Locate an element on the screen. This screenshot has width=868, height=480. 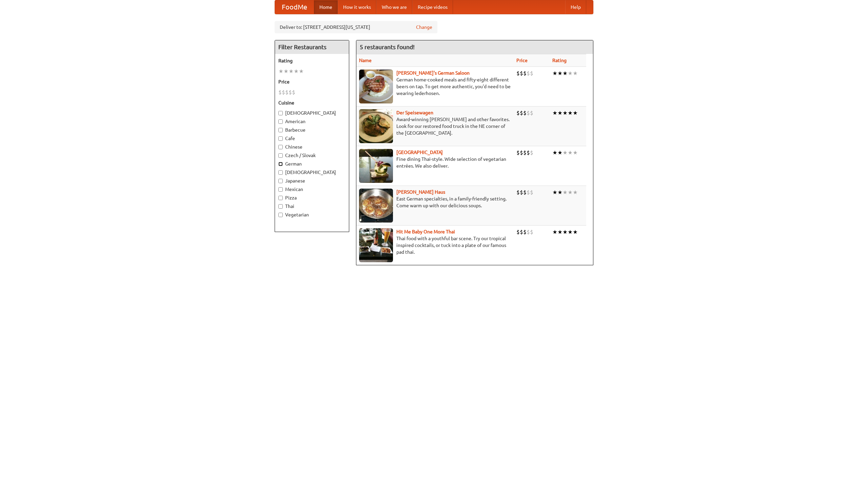
h4: Filter Restaurants is located at coordinates (312, 47).